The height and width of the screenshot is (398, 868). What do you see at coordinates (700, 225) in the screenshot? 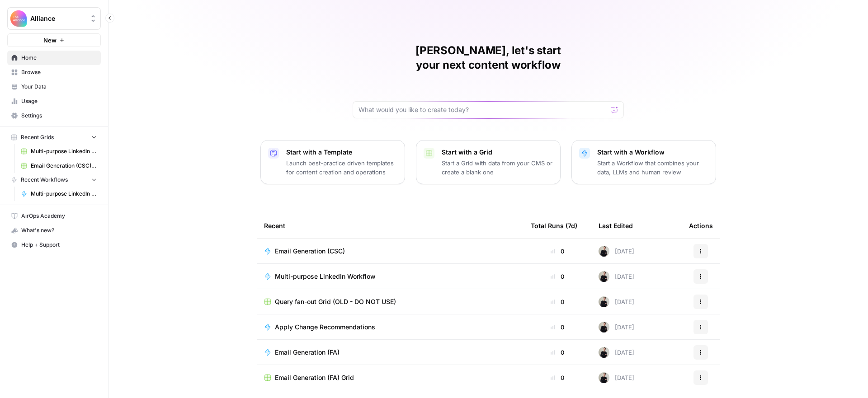
I see `div: Actions` at bounding box center [700, 225].